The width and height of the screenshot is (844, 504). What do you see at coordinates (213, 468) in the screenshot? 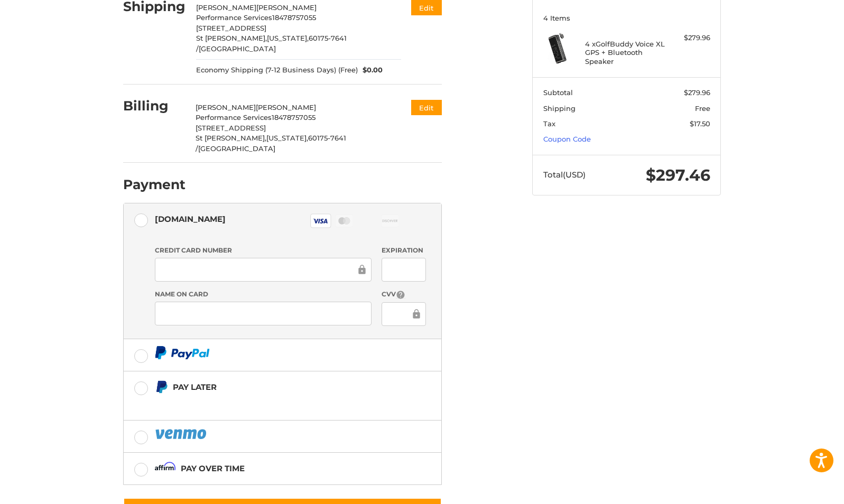
I see `div: Pay over time` at bounding box center [213, 468].